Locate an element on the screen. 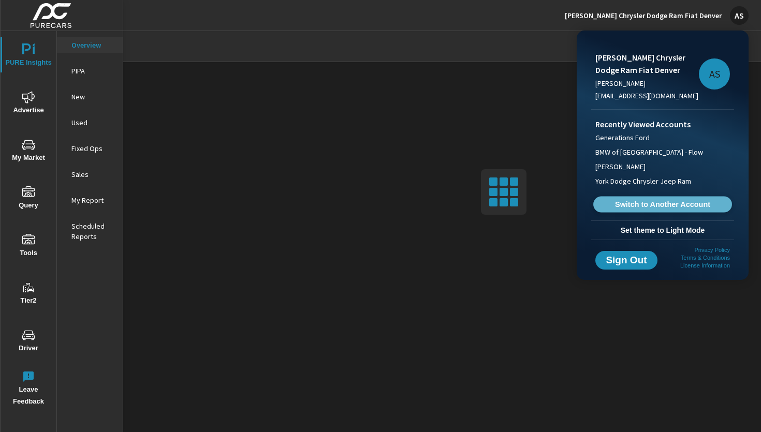 The image size is (761, 432). span: York Dodge Chrysler Jeep Ram is located at coordinates (643, 181).